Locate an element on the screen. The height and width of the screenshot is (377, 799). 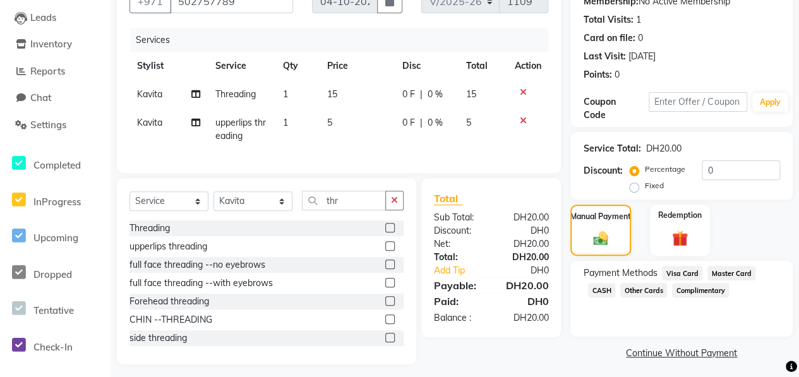
div: CHIN --THREADING is located at coordinates (170, 319).